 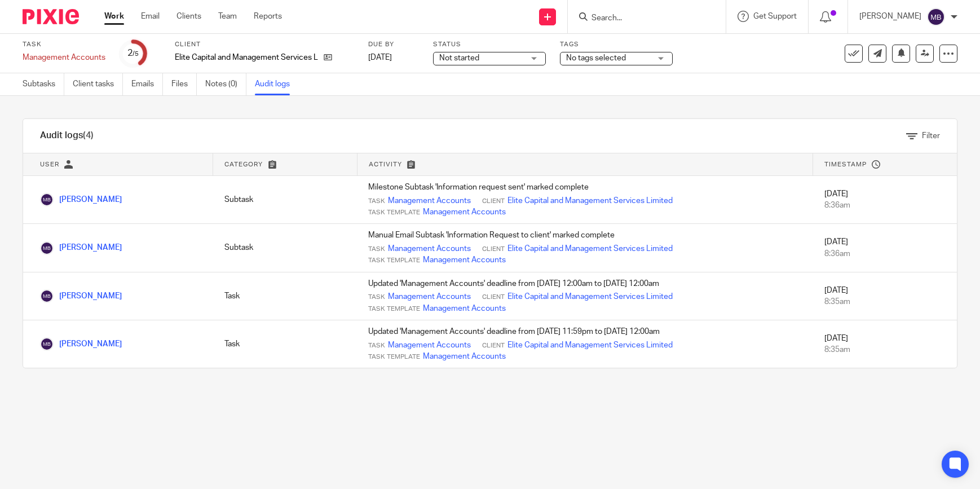 I want to click on a: Subtasks, so click(x=44, y=84).